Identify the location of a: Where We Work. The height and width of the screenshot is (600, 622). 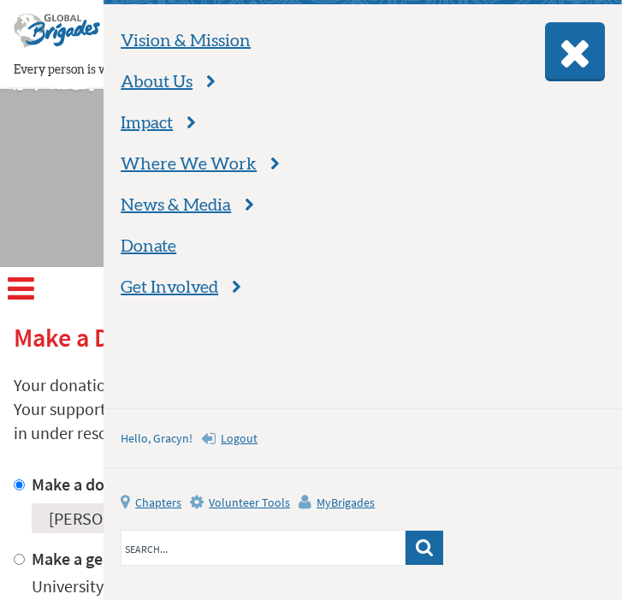
(188, 164).